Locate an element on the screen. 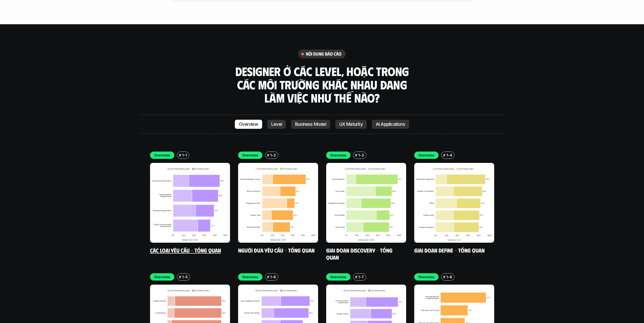 This screenshot has height=323, width=644. p: Level is located at coordinates (277, 125).